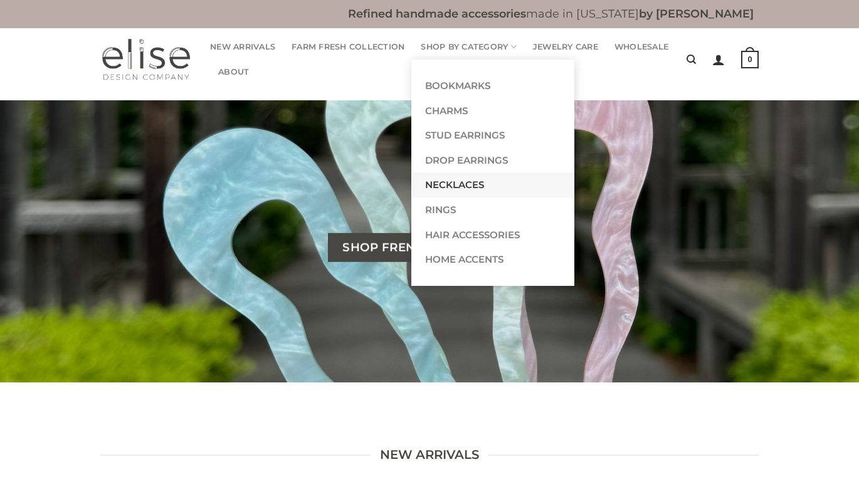 This screenshot has height=494, width=859. What do you see at coordinates (493, 160) in the screenshot?
I see `a: Drop Earrings` at bounding box center [493, 160].